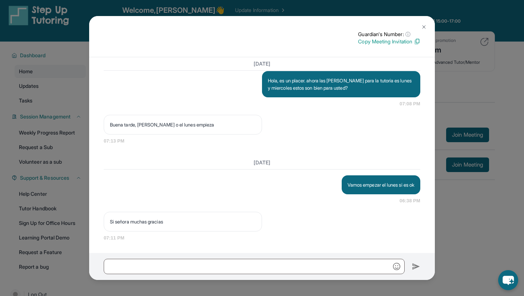  What do you see at coordinates (508, 280) in the screenshot?
I see `button: chat-button` at bounding box center [508, 280].